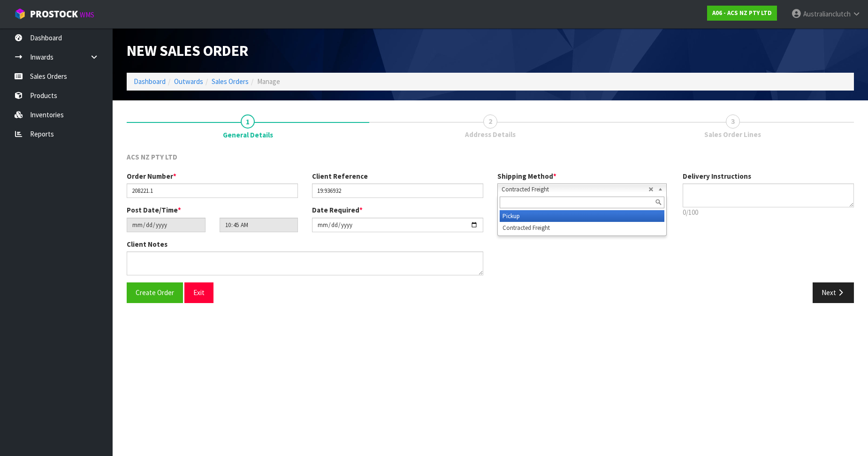 Image resolution: width=868 pixels, height=456 pixels. I want to click on span: 1, so click(248, 122).